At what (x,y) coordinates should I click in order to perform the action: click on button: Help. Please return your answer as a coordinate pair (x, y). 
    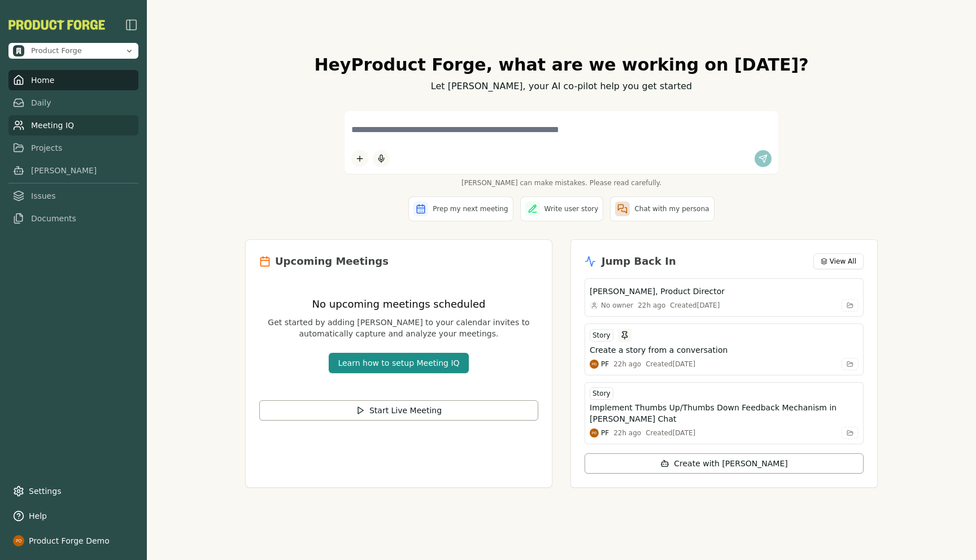
    Looking at the image, I should click on (73, 516).